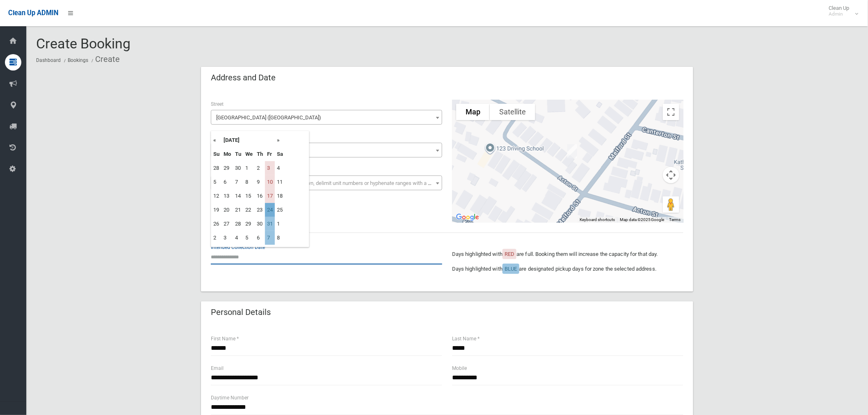 The width and height of the screenshot is (868, 415). I want to click on span: Clean Up ADMIN, so click(33, 13).